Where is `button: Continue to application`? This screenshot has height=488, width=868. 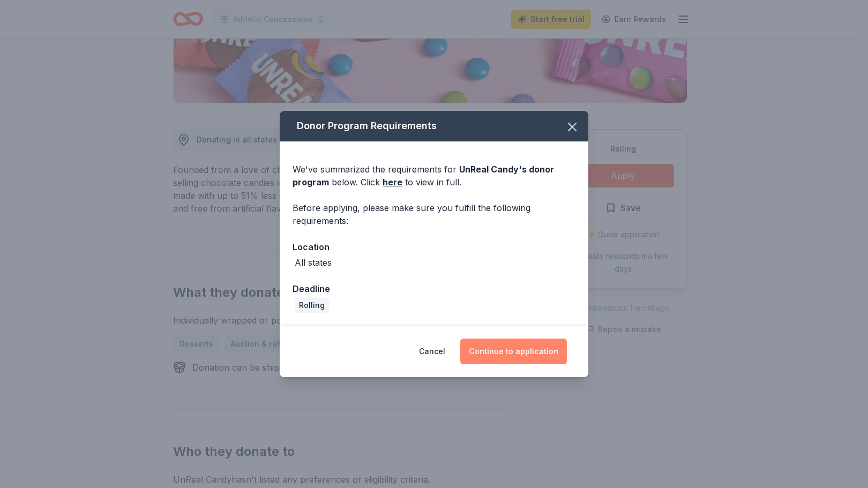
button: Continue to application is located at coordinates (513, 352).